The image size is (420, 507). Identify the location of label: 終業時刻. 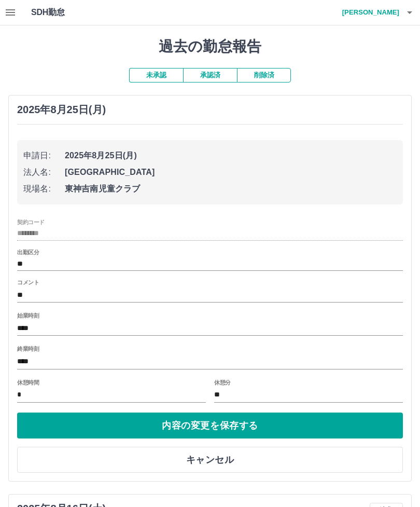
(28, 348).